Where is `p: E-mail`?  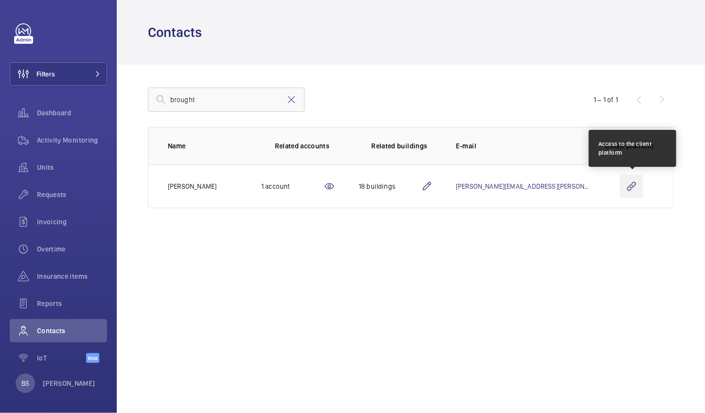
p: E-mail is located at coordinates (523, 146).